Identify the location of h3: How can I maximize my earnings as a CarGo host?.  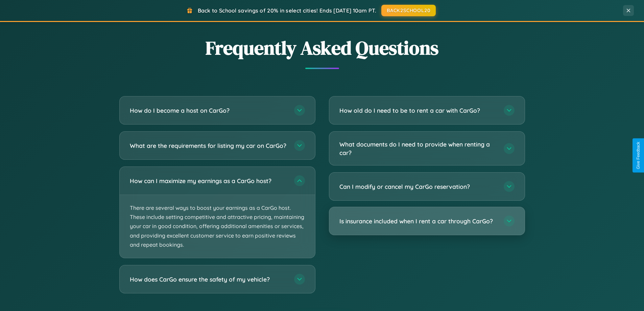
(208, 180).